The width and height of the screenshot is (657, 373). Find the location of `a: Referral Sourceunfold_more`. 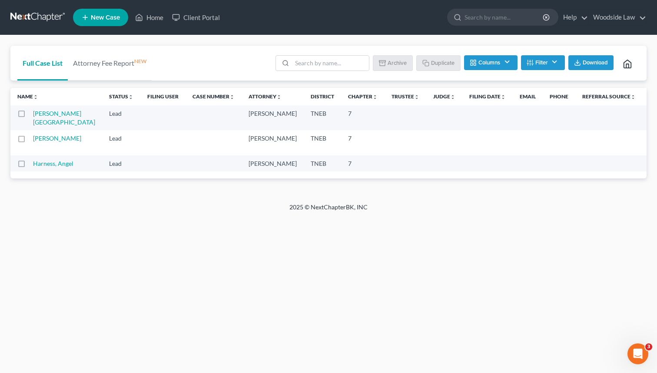

a: Referral Sourceunfold_more is located at coordinates (609, 96).